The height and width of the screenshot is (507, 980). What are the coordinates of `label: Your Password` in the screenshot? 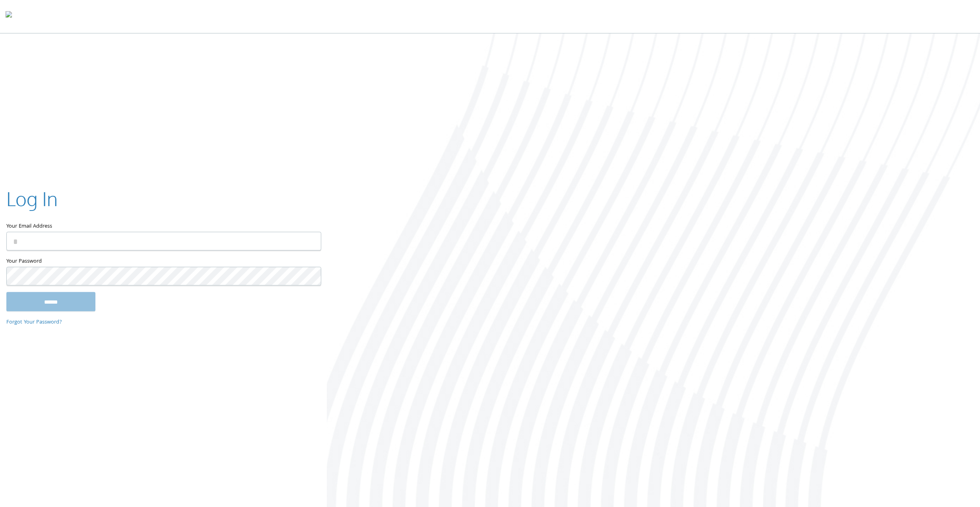 It's located at (163, 262).